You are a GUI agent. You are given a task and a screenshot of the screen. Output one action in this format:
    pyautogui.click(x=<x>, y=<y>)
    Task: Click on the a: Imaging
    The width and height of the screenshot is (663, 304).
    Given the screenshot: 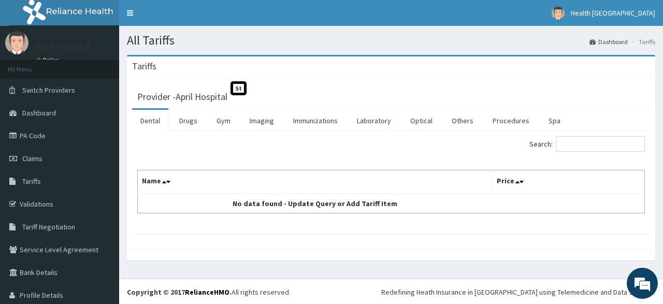 What is the action you would take?
    pyautogui.click(x=261, y=121)
    